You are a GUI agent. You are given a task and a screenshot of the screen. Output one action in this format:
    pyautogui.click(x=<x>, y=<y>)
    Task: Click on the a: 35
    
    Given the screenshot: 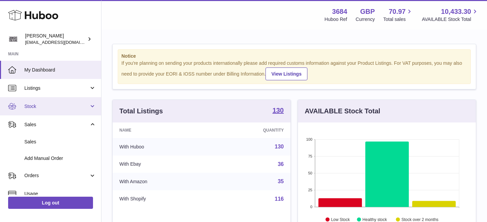 What is the action you would take?
    pyautogui.click(x=280, y=181)
    